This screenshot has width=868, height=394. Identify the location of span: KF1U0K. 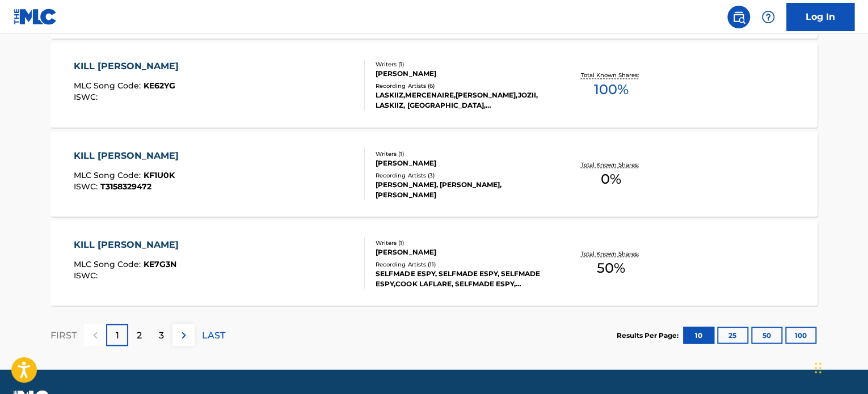
(159, 175).